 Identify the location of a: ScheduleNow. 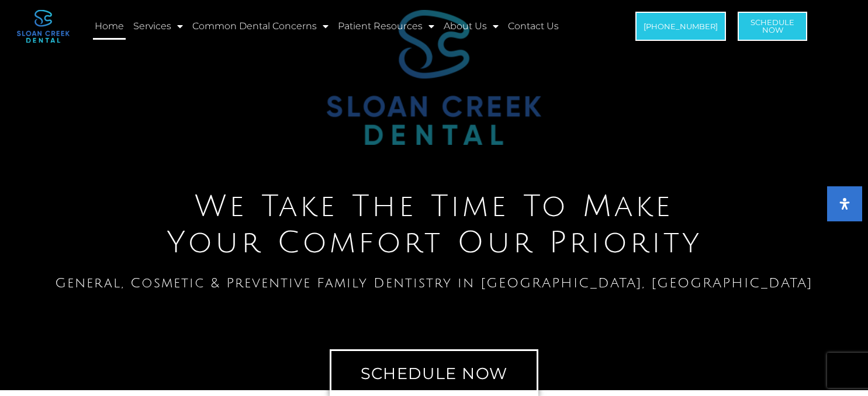
(772, 26).